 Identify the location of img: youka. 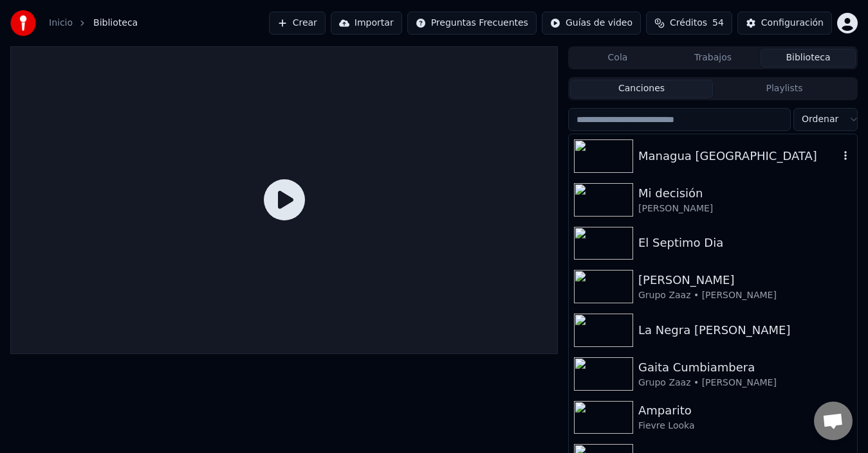
(24, 24).